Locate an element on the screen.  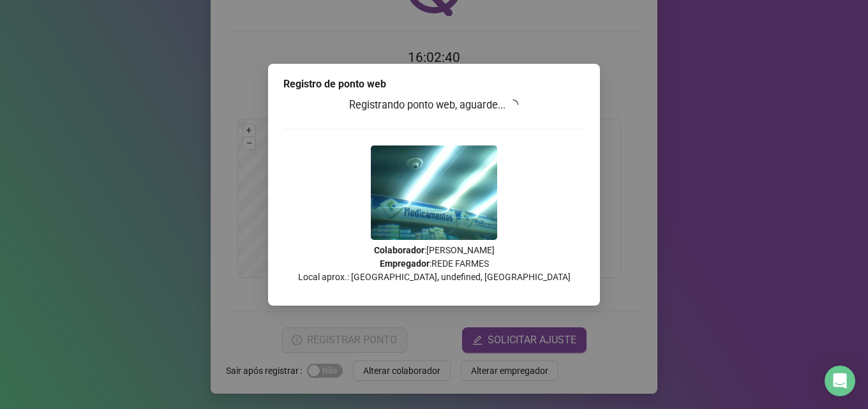
strong: Empregador is located at coordinates (405, 264).